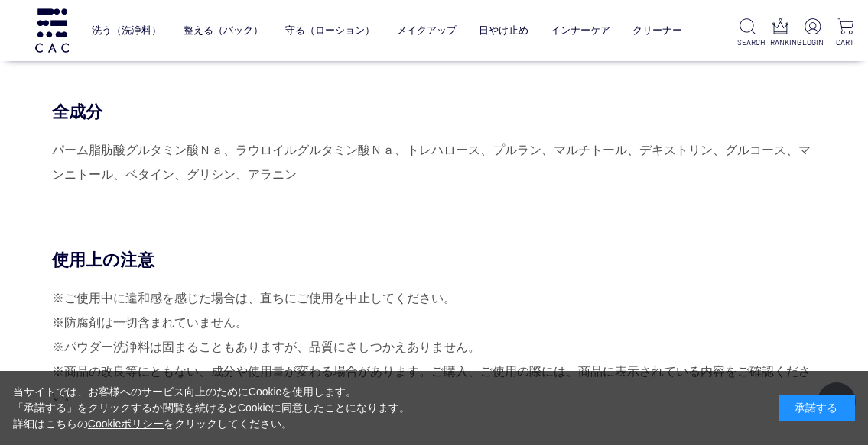  I want to click on img: logo, so click(52, 30).